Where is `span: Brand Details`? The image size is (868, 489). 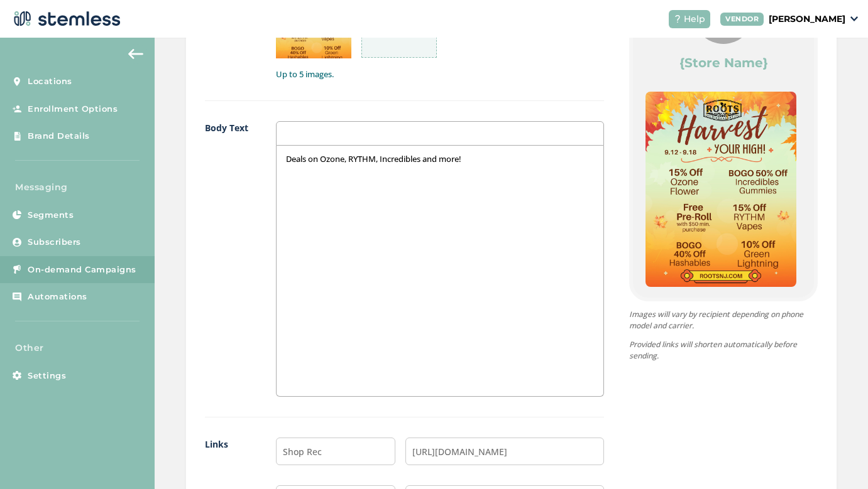
span: Brand Details is located at coordinates (58, 136).